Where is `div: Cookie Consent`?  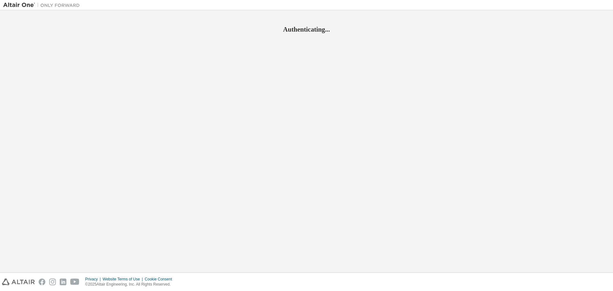 div: Cookie Consent is located at coordinates (160, 279).